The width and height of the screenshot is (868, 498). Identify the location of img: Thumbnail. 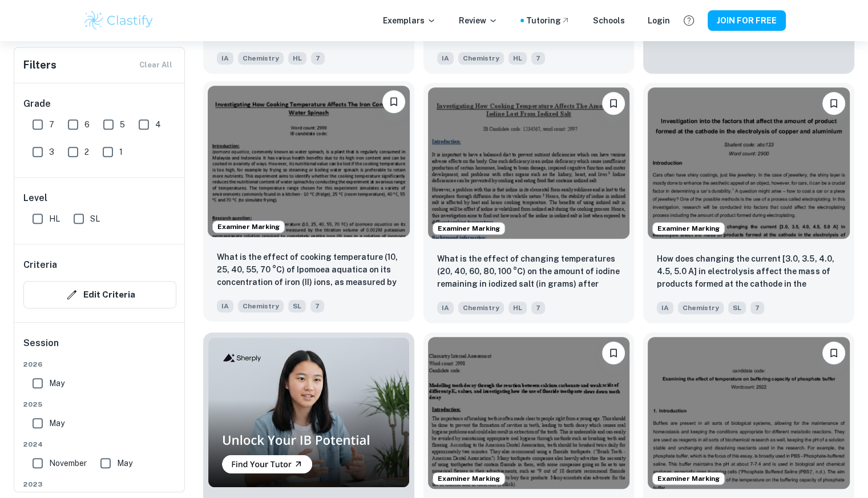
(309, 412).